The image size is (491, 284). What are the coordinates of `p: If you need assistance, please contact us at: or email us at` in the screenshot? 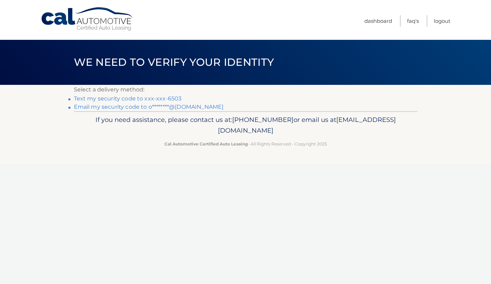 It's located at (246, 126).